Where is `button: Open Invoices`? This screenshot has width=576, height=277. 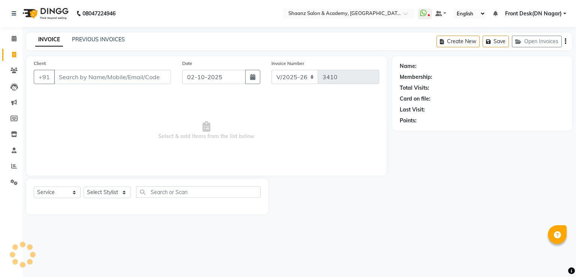
button: Open Invoices is located at coordinates (537, 41).